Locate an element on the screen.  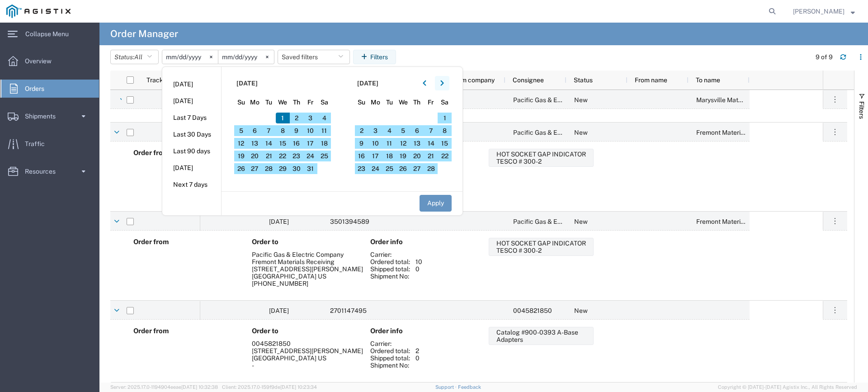
span: From company is located at coordinates (473, 80).